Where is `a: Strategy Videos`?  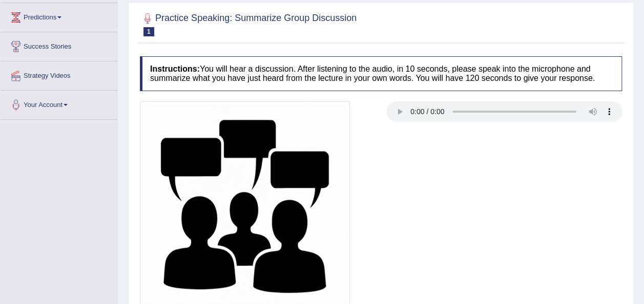
a: Strategy Videos is located at coordinates (59, 74).